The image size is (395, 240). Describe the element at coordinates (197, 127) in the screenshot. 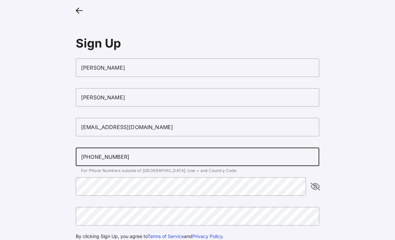

I see `input: Email` at that location.